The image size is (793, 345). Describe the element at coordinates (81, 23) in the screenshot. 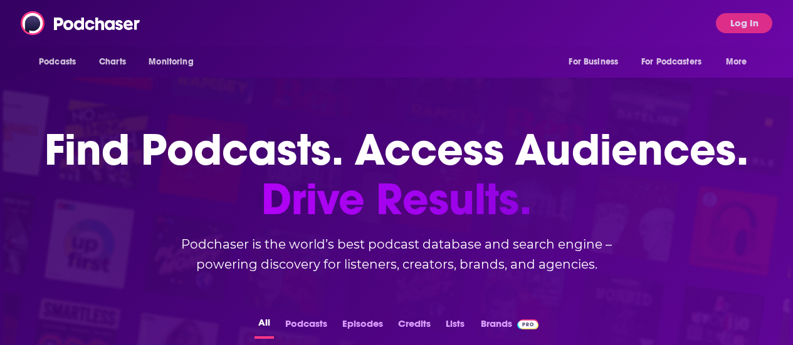

I see `img: Podchaser - Follow, Share and Rate Podcasts` at that location.